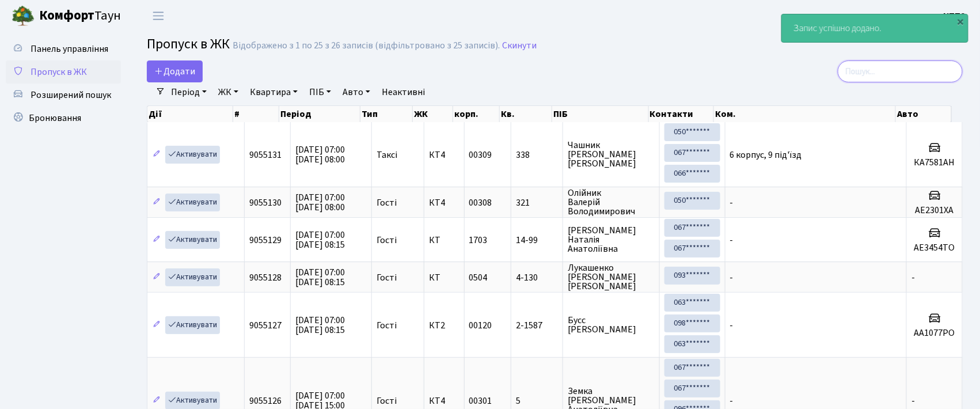 This screenshot has width=980, height=409. I want to click on img: logo.png, so click(23, 16).